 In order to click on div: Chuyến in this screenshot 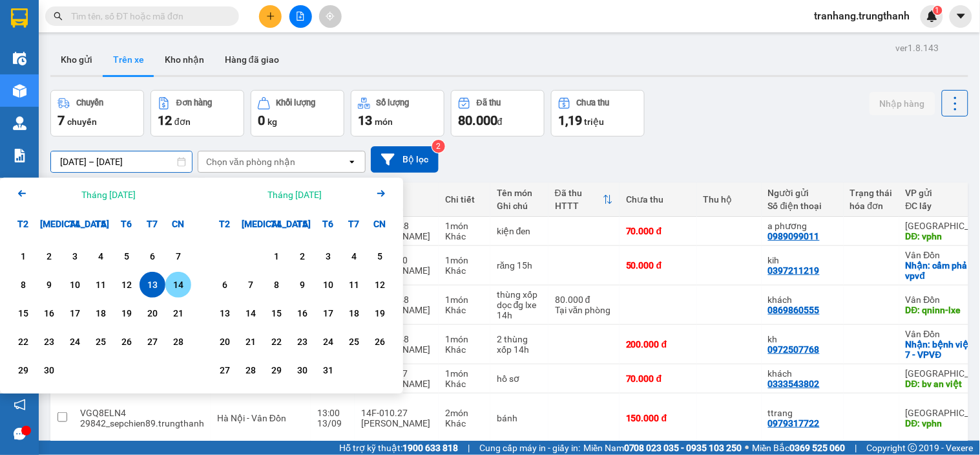, I will do `click(90, 103)`.